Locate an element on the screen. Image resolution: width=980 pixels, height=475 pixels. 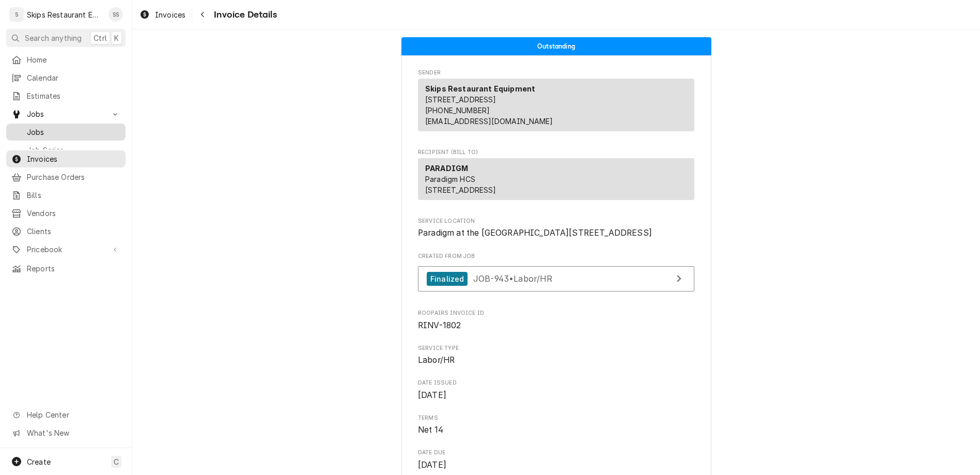
div: Terms is located at coordinates (556, 425).